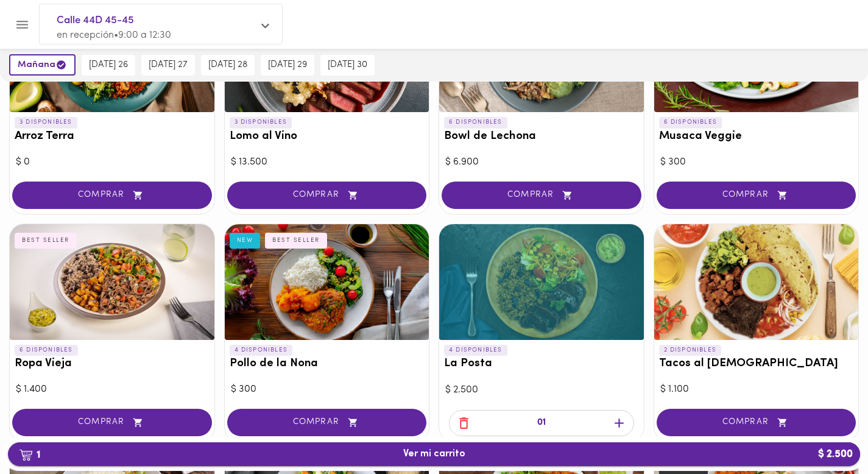  What do you see at coordinates (112, 162) in the screenshot?
I see `div: $ 0` at bounding box center [112, 162].